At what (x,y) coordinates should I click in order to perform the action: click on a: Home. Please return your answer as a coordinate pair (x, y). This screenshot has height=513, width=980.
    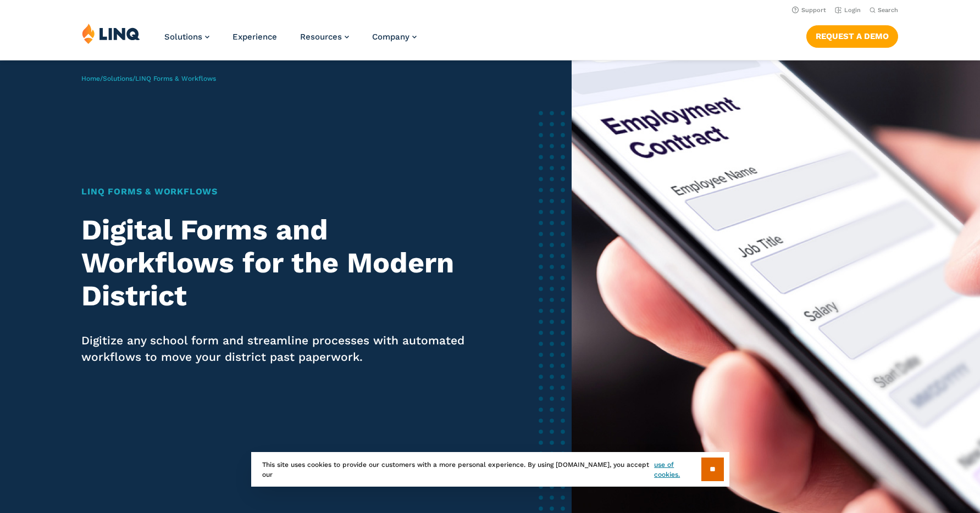
    Looking at the image, I should click on (91, 79).